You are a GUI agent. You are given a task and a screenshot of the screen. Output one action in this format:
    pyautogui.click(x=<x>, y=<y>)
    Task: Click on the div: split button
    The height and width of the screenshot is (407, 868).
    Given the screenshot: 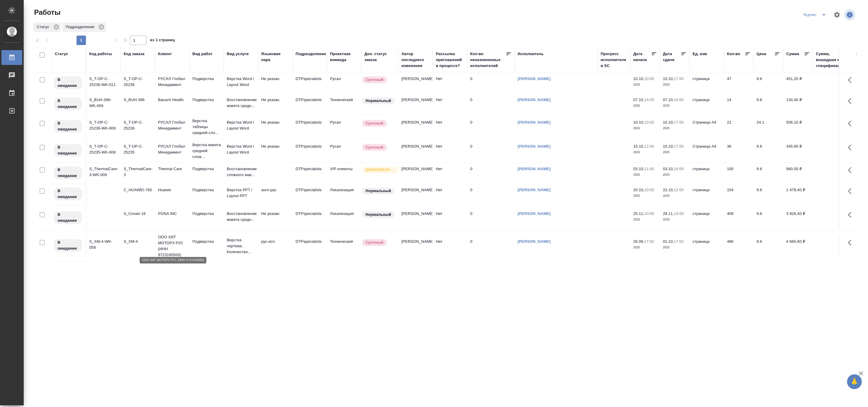 What is the action you would take?
    pyautogui.click(x=816, y=15)
    